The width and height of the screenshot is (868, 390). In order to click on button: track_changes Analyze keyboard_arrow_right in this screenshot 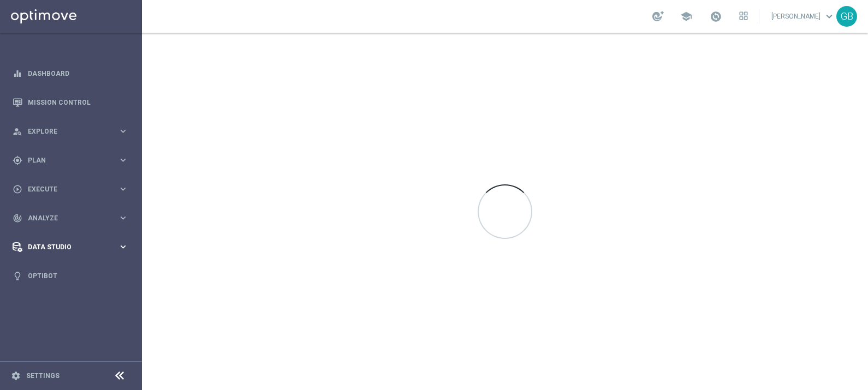, I will do `click(70, 218)`.